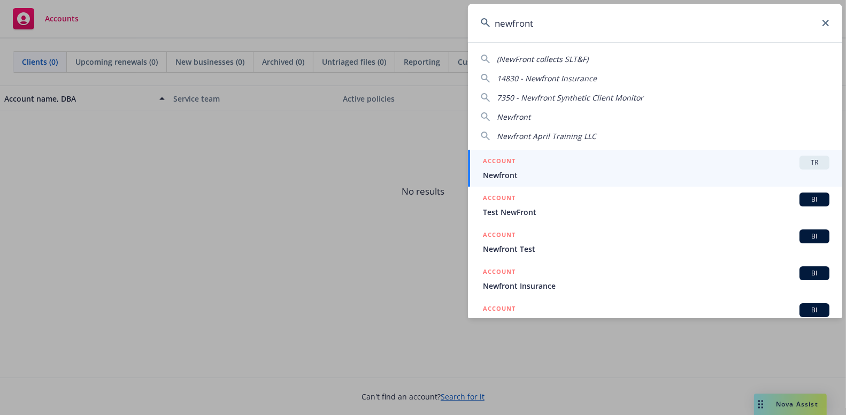 Image resolution: width=846 pixels, height=415 pixels. Describe the element at coordinates (655, 168) in the screenshot. I see `a: ACCOUNTTRNewfront` at that location.